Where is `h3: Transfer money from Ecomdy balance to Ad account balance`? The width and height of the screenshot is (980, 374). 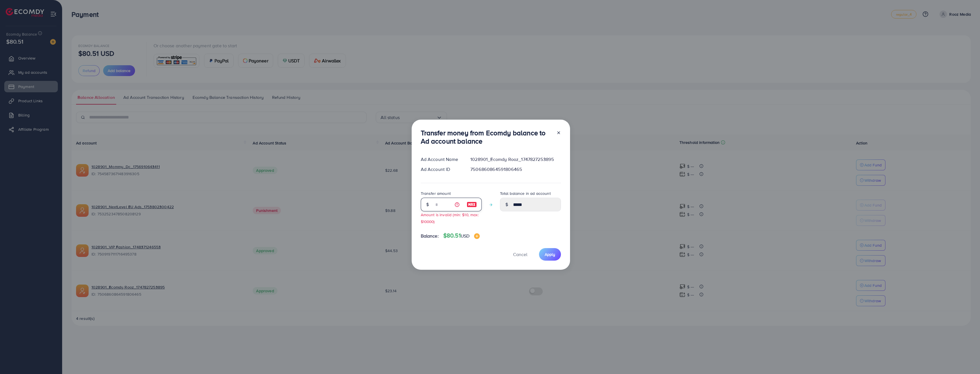
h3: Transfer money from Ecomdy balance to Ad account balance is located at coordinates (487, 137).